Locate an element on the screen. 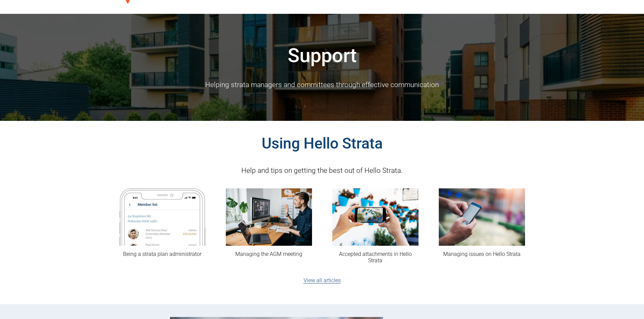  h1: Support is located at coordinates (322, 55).